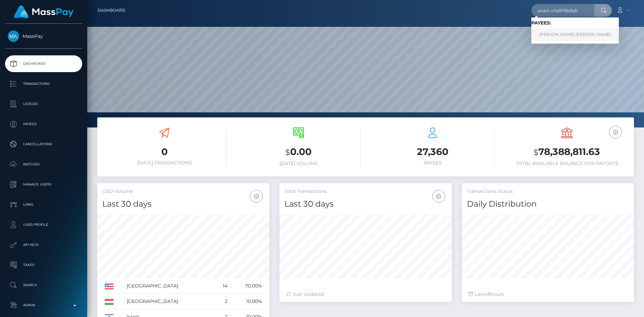 The image size is (644, 317). What do you see at coordinates (44, 84) in the screenshot?
I see `p: Transactions` at bounding box center [44, 84].